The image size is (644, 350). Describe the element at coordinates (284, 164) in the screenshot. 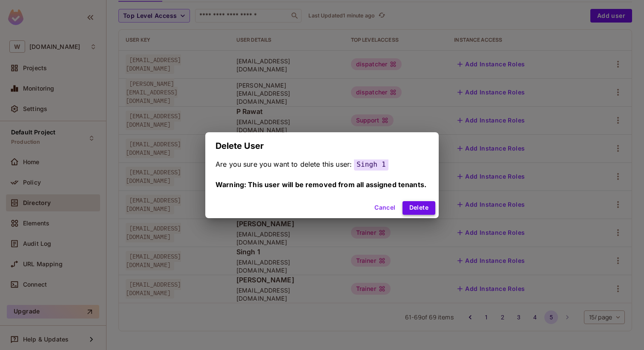

I see `span: Are you sure you want to delete this user:` at that location.